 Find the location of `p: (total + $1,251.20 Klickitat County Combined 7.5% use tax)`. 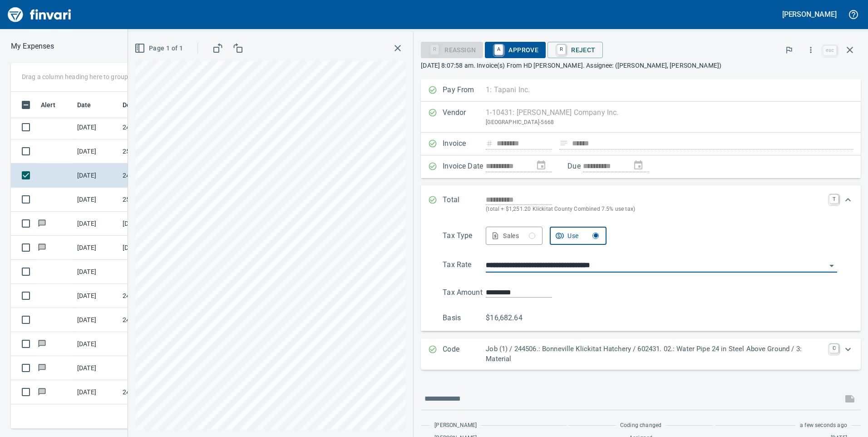

p: (total + $1,251.20 Klickitat County Combined 7.5% use tax) is located at coordinates (655, 210).